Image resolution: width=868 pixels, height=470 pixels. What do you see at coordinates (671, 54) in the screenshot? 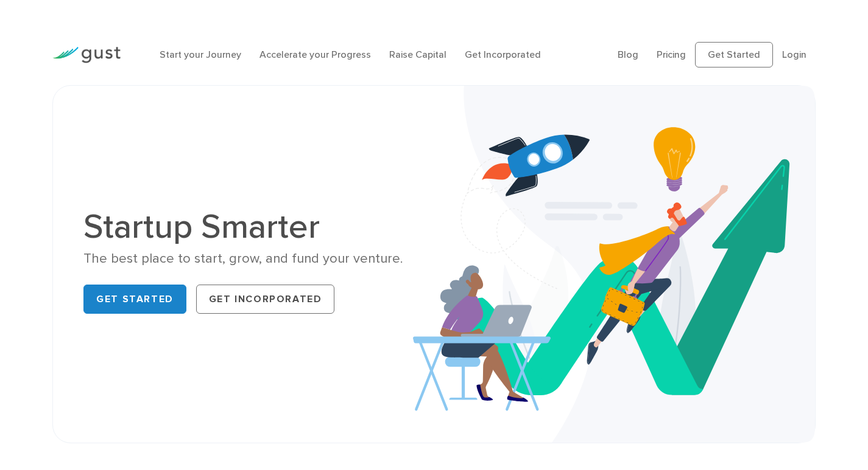
I see `a: Pricing` at bounding box center [671, 54].